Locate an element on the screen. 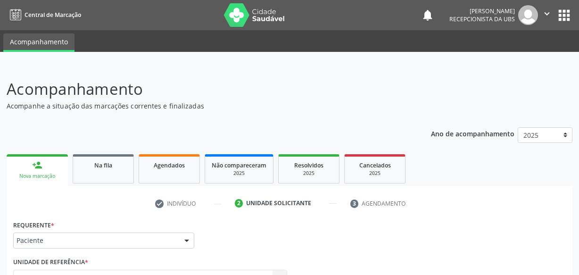  button: apps is located at coordinates (564, 15).